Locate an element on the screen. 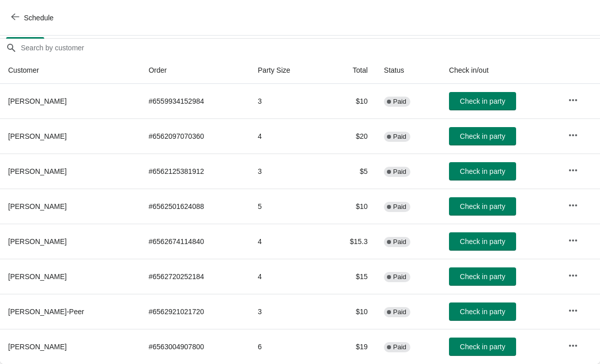 The width and height of the screenshot is (600, 364). th: Status is located at coordinates (408, 70).